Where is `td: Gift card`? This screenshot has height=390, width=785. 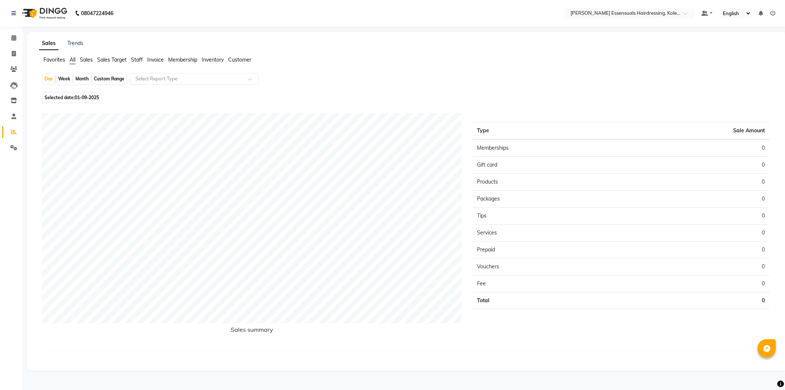
td: Gift card is located at coordinates (547, 165).